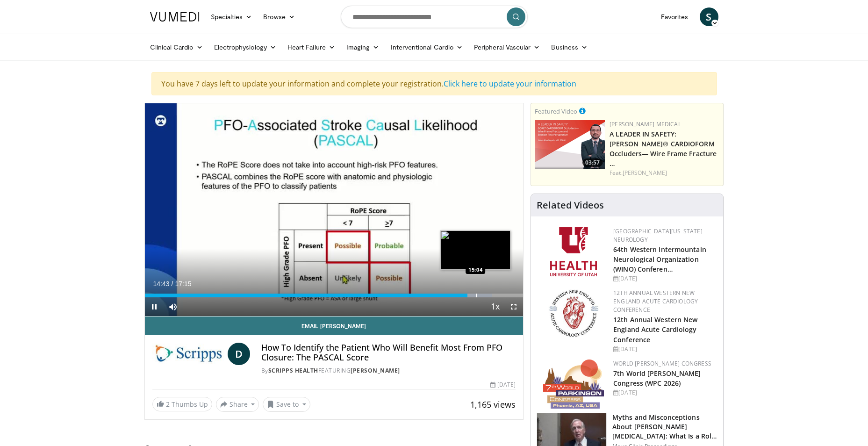 This screenshot has width=868, height=446. What do you see at coordinates (709, 17) in the screenshot?
I see `span: S` at bounding box center [709, 17].